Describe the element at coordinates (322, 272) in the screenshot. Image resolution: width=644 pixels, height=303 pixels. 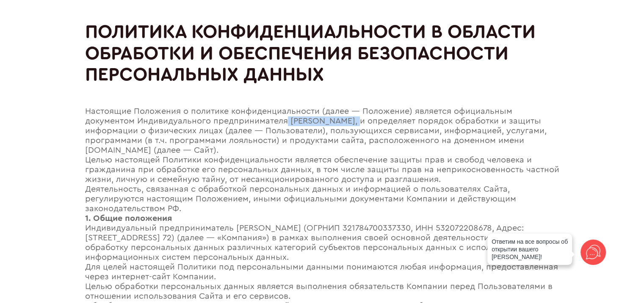
I see `div: Для целей настоящей Политики под персональными данными понимаются любая информация, предоставленн...` at that location.